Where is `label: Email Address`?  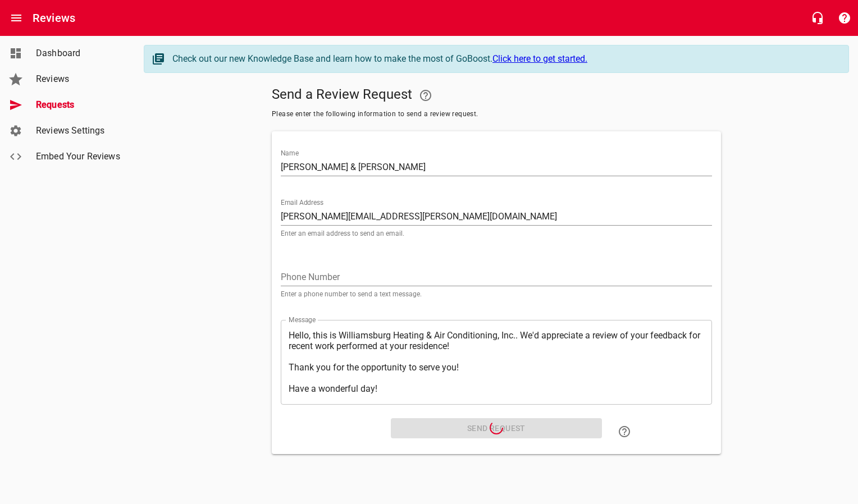
label: Email Address is located at coordinates (302, 203).